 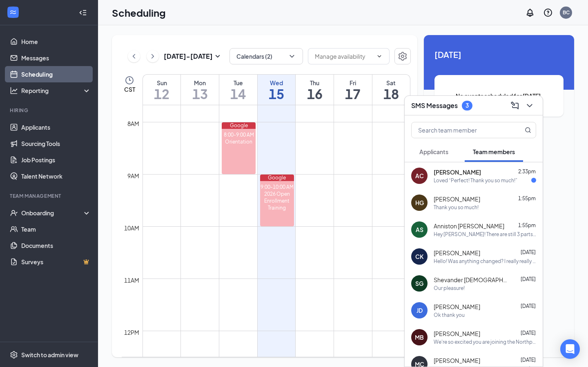 What do you see at coordinates (266, 56) in the screenshot?
I see `button: Calendars (2)ChevronDown` at bounding box center [266, 56].